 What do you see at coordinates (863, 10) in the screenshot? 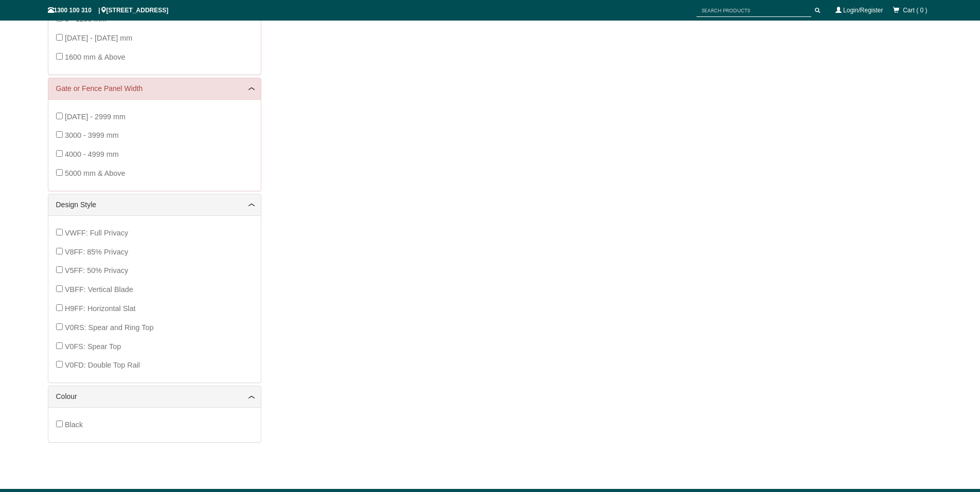
I see `a: Login/Register` at bounding box center [863, 10].